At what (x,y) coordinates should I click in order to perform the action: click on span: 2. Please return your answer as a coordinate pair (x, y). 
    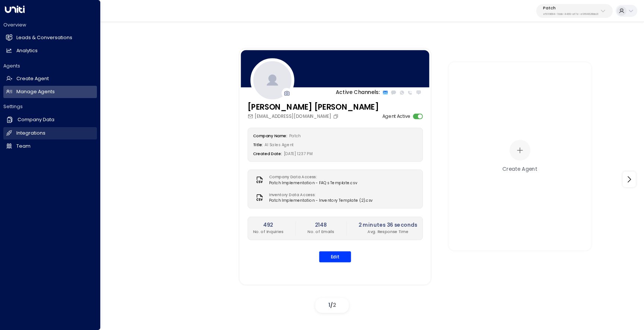
    Looking at the image, I should click on (334, 305).